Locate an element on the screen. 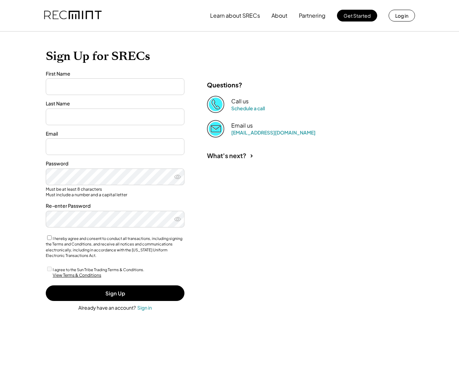 The image size is (459, 388). label: I hereby agree and consent to conduct all transactions, including signing the Terms and Condition... is located at coordinates (114, 247).